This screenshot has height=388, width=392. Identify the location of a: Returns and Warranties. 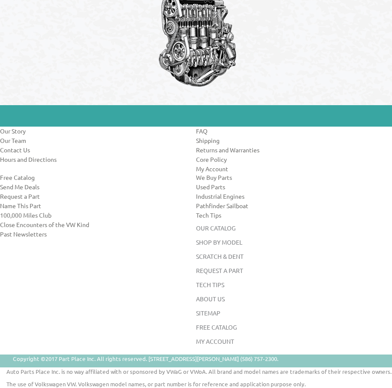
(294, 150).